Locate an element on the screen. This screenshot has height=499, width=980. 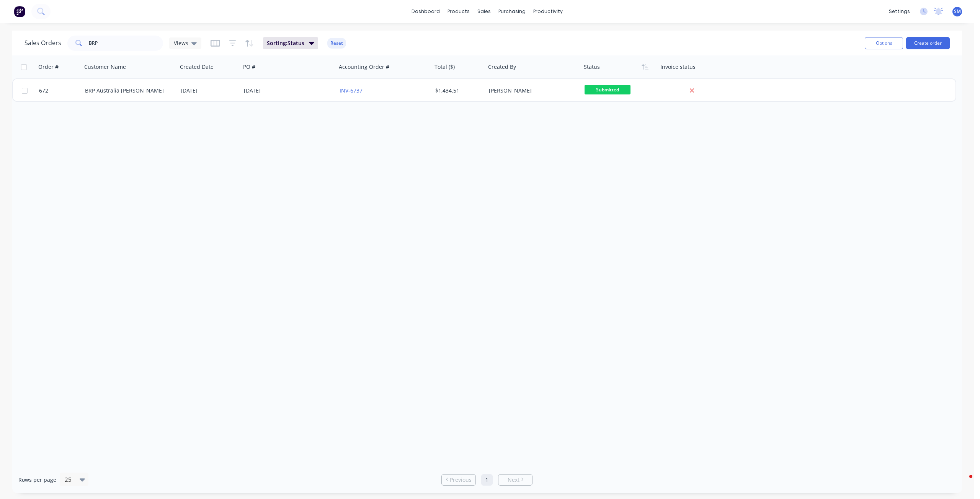
div: Status is located at coordinates (592, 67).